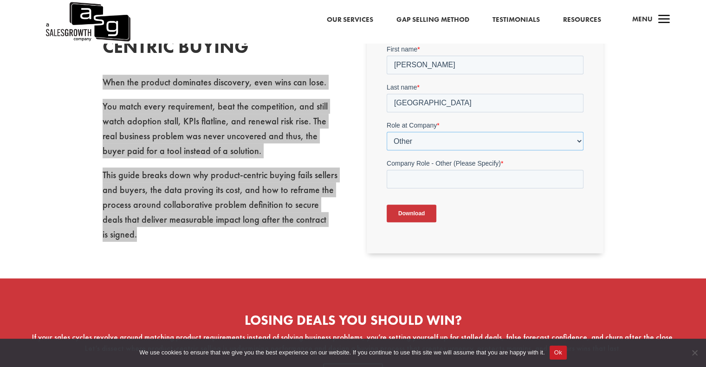 The height and width of the screenshot is (367, 706). I want to click on a: Testimonials, so click(516, 20).